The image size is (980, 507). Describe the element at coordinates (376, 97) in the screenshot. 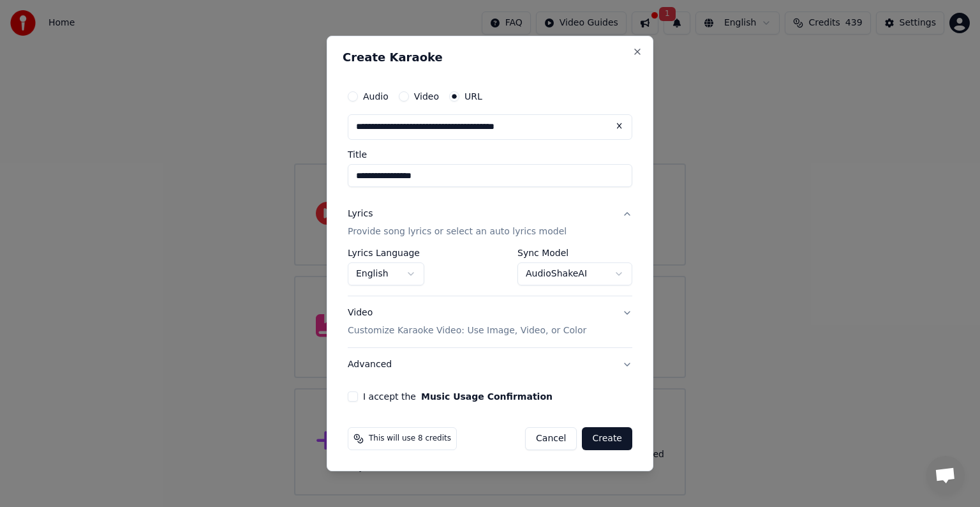

I see `label: Audio` at that location.